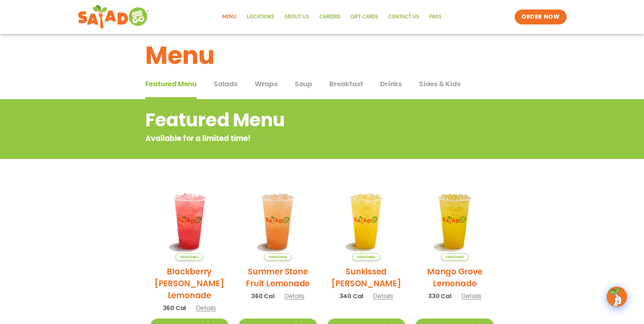 The height and width of the screenshot is (324, 644). What do you see at coordinates (277, 221) in the screenshot?
I see `img: Product photo for Summer Stone Fruit Lemonade` at bounding box center [277, 221].